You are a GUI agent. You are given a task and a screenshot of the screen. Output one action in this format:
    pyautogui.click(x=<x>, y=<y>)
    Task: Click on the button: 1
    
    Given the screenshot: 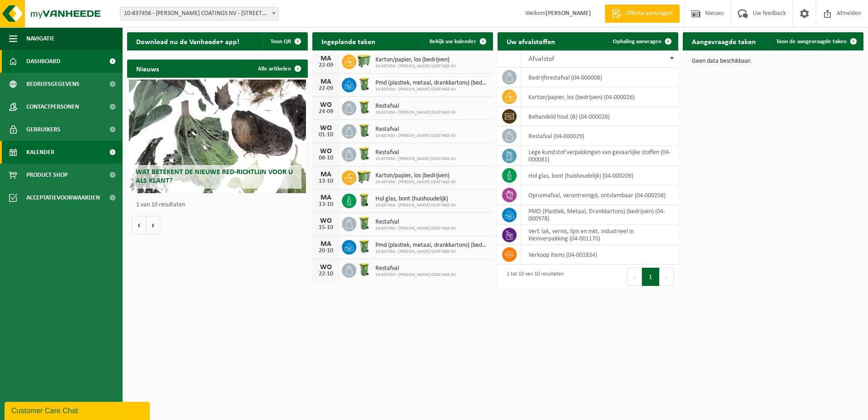 What is the action you would take?
    pyautogui.click(x=651, y=276)
    